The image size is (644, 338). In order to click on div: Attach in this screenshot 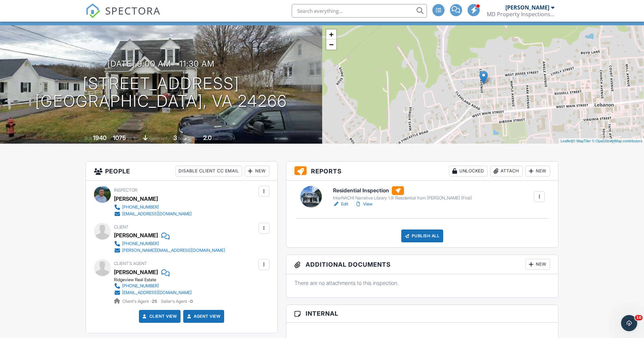, I will do `click(506, 171)`.